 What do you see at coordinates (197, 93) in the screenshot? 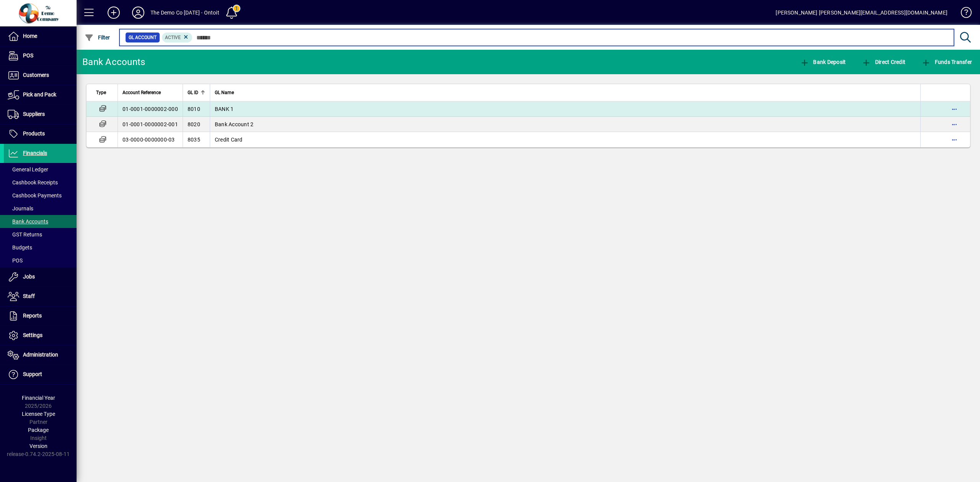
I see `div: GL ID` at bounding box center [197, 93].